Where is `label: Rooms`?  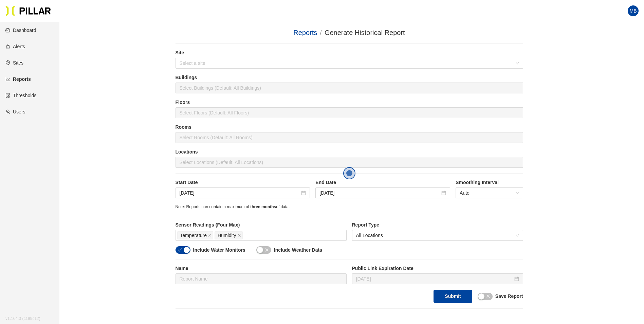 label: Rooms is located at coordinates (349, 128).